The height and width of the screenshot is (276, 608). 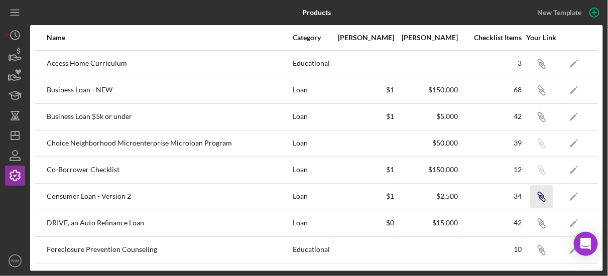 I want to click on div: Business Loan $5k or under, so click(x=169, y=117).